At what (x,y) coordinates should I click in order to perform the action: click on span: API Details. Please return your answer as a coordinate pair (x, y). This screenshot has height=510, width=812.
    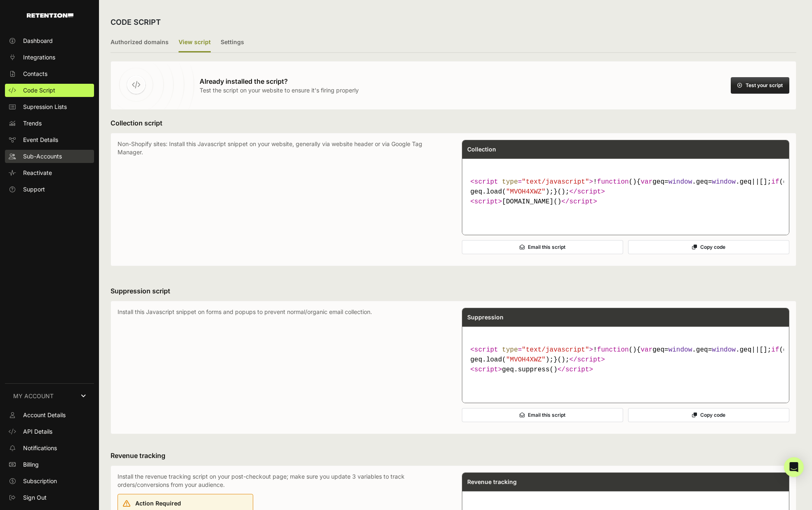
    Looking at the image, I should click on (38, 432).